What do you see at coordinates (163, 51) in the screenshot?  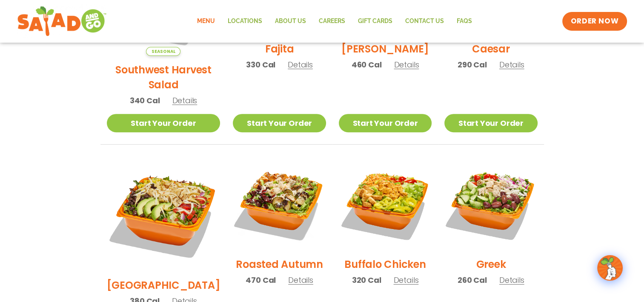 I see `span: Seasonal` at bounding box center [163, 51].